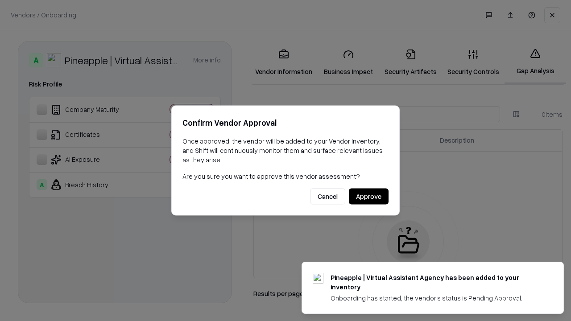  What do you see at coordinates (436, 298) in the screenshot?
I see `div: Onboarding has started, the vendor's status is Pending Approval.` at bounding box center [436, 298].